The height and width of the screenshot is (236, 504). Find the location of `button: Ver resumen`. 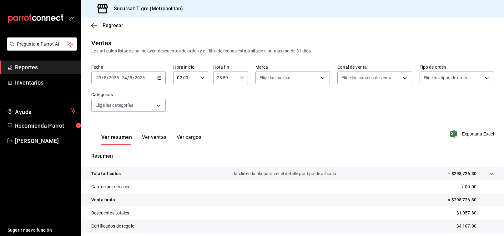

button: Ver resumen is located at coordinates (117, 140).